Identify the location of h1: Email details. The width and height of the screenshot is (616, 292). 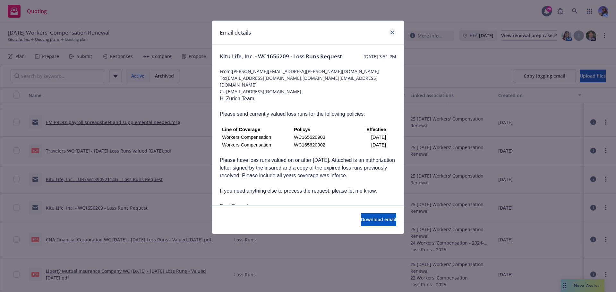
(235, 33).